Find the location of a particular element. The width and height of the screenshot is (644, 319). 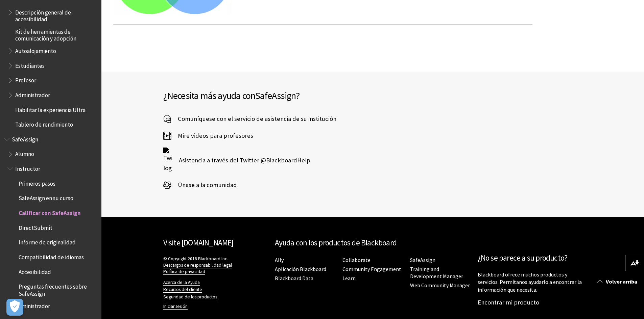

span: Asistencia a través del Twitter @BlackboardHelp is located at coordinates (241, 161).